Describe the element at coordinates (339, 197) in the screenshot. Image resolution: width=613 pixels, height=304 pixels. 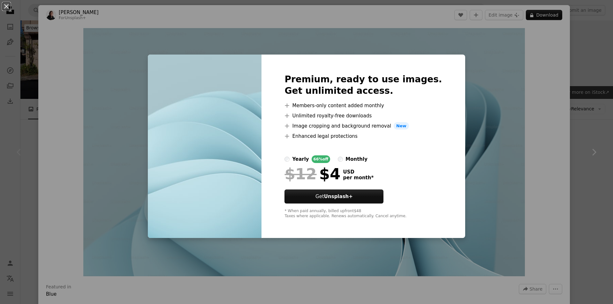
I see `strong: Unsplash+` at that location.